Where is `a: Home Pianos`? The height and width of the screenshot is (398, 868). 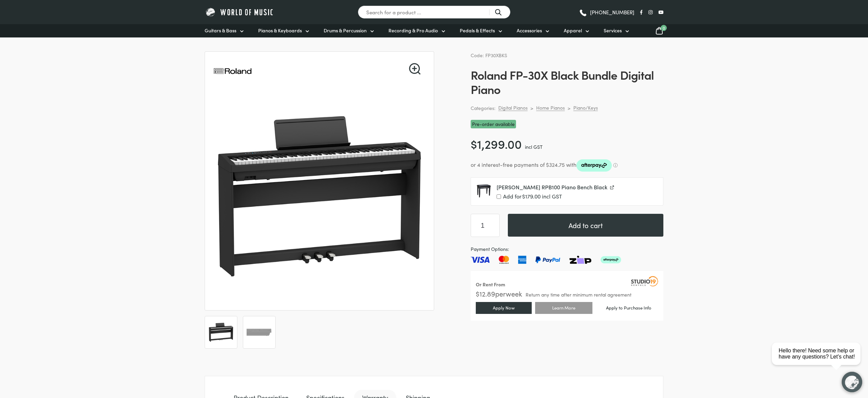
a: Home Pianos is located at coordinates (550, 108).